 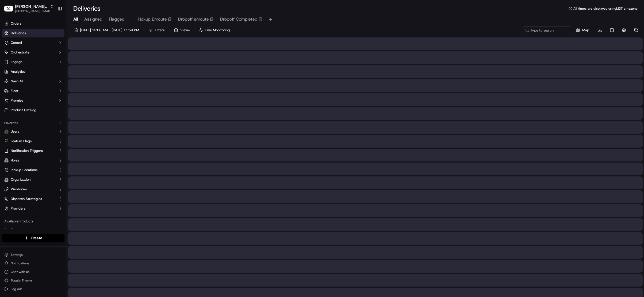 What do you see at coordinates (26, 151) in the screenshot?
I see `span: Notification Triggers` at bounding box center [26, 151].